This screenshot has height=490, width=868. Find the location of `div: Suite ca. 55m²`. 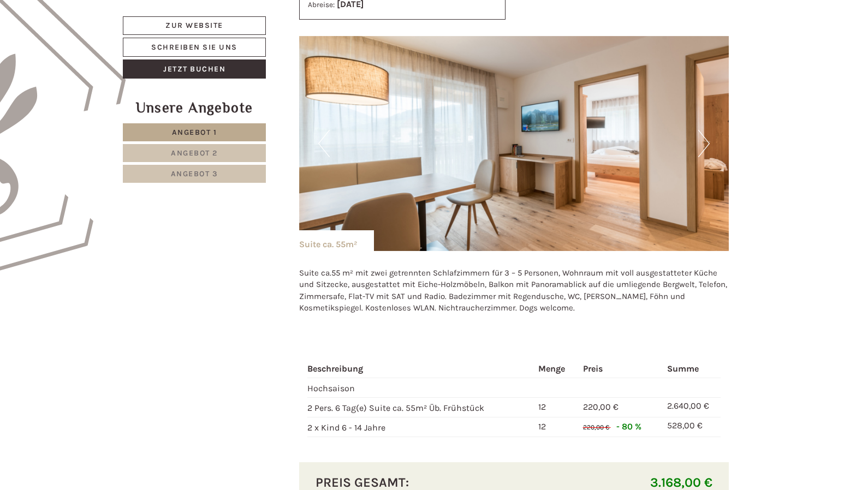

div: Suite ca. 55m² is located at coordinates (336, 240).